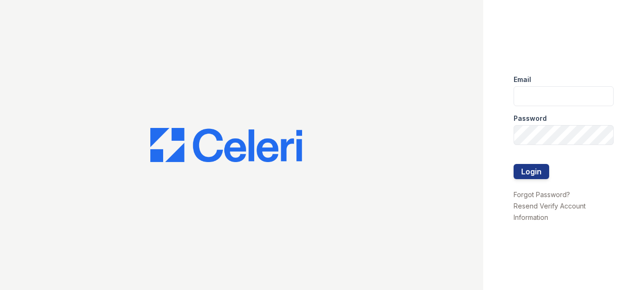 Image resolution: width=644 pixels, height=290 pixels. What do you see at coordinates (522, 80) in the screenshot?
I see `label: Email` at bounding box center [522, 80].